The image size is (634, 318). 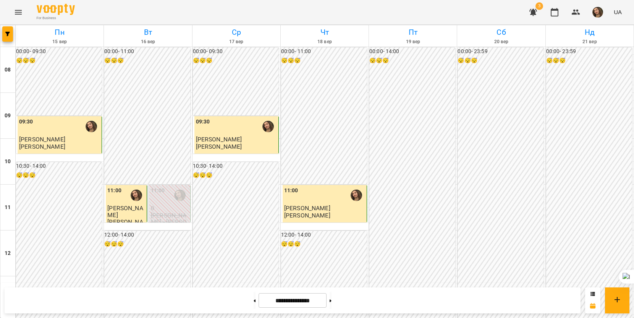 I want to click on span: UA, so click(x=617, y=12).